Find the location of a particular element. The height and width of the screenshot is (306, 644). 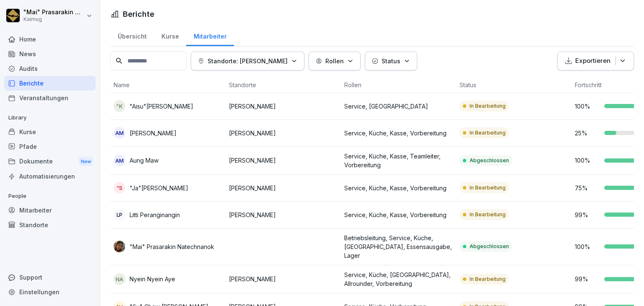

div: Standorte is located at coordinates (50, 225).